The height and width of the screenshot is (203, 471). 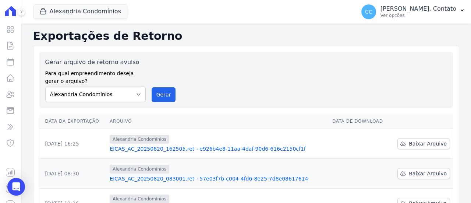 What do you see at coordinates (218, 179) in the screenshot?
I see `a: EICAS_AC_20250820_083001.ret - 57e03f7b-c004-4fd6-8e25-7d8e08617614` at bounding box center [218, 179].